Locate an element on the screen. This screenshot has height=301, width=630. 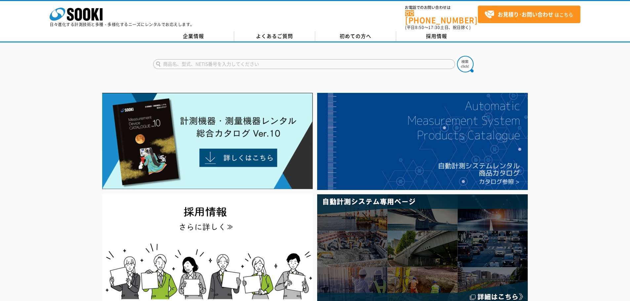
a: 初めての方へ is located at coordinates (355, 36).